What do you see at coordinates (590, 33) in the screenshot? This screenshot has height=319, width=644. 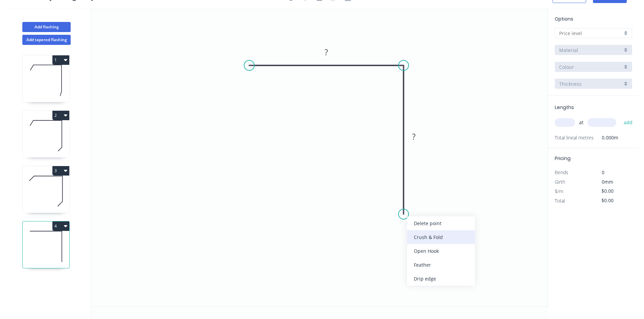 I see `input: Price level` at bounding box center [590, 33].